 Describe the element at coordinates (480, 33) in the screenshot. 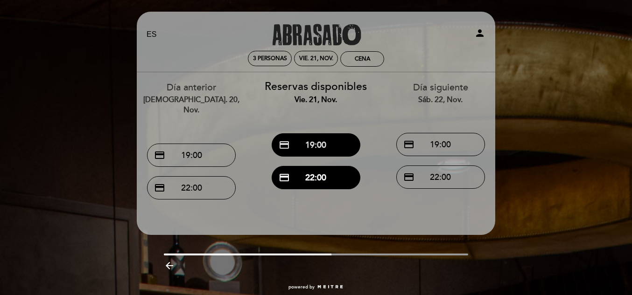

I see `i: person` at that location.